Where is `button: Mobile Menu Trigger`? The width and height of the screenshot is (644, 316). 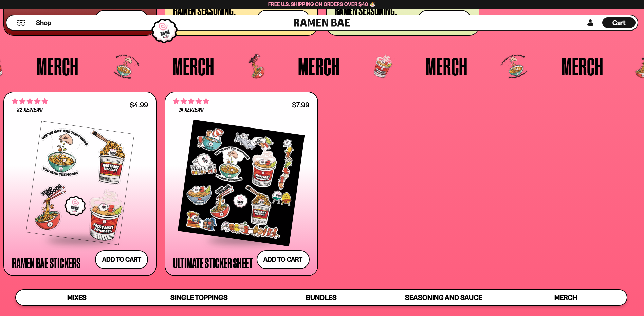
button: Mobile Menu Trigger is located at coordinates (21, 23).